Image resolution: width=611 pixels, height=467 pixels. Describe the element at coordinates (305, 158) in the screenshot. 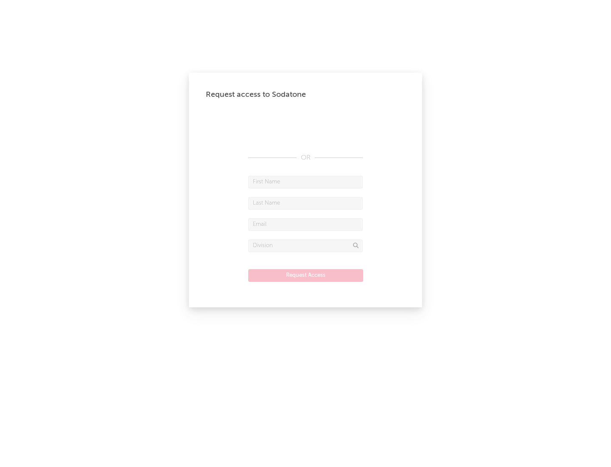

I see `div: OR` at that location.